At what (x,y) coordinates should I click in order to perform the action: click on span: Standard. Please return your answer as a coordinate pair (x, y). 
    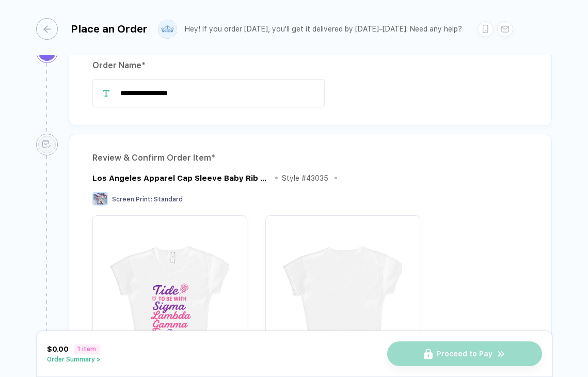
    Looking at the image, I should click on (168, 199).